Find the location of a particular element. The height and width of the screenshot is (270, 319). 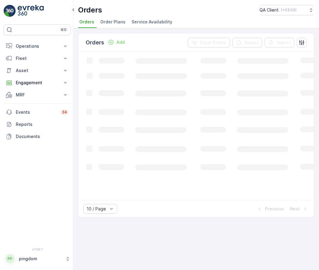

span: v 1.50.1 is located at coordinates (37, 249).